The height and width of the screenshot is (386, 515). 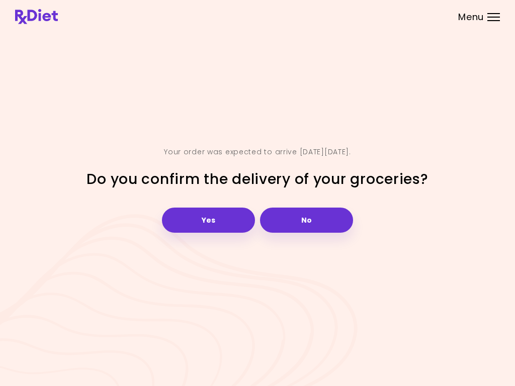 What do you see at coordinates (36, 17) in the screenshot?
I see `img: RxDiet` at bounding box center [36, 17].